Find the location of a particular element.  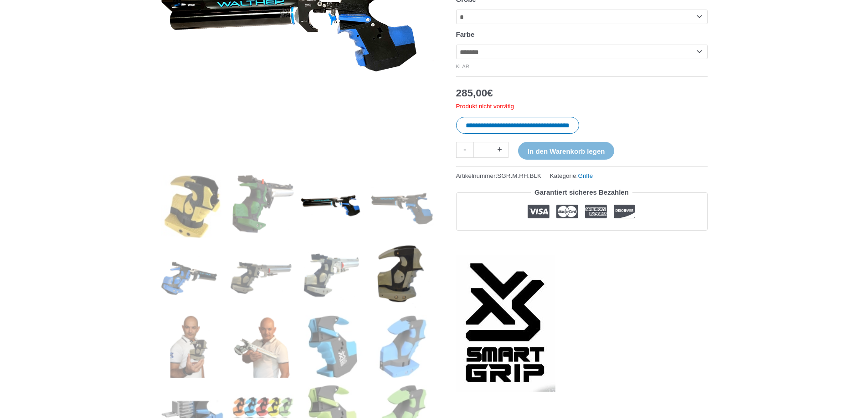

font: In den Warenkorb legen is located at coordinates (566, 151).